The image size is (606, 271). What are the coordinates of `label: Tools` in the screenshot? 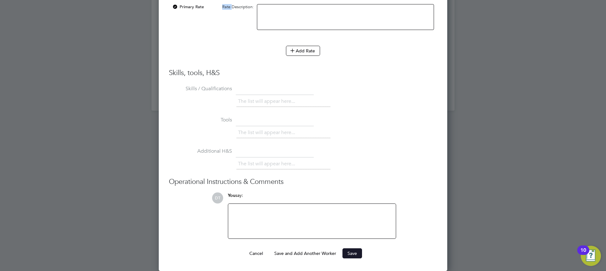 It's located at (201, 120).